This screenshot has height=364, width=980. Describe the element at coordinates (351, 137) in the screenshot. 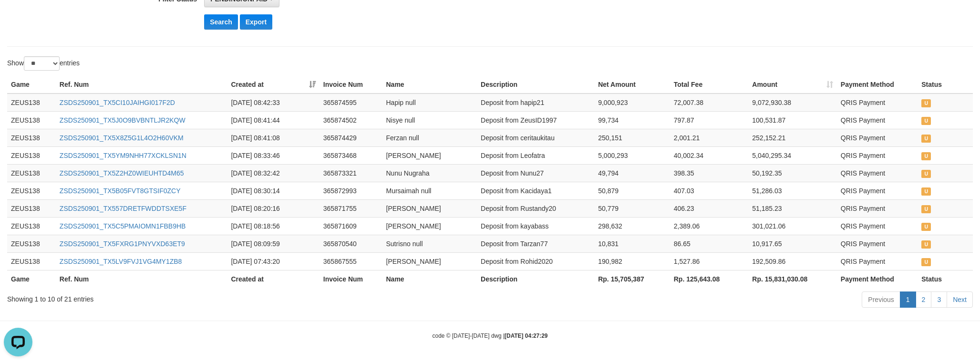

I see `td: 365874429` at that location.